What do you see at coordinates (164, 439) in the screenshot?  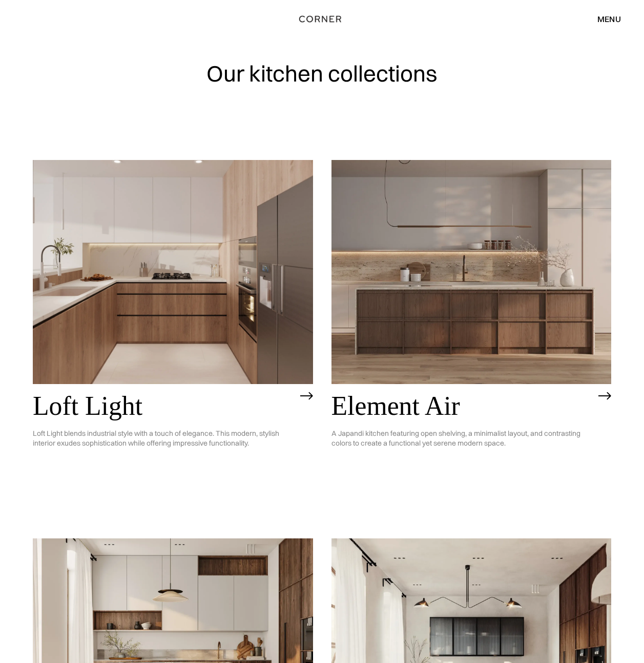 I see `p: Loft Light blends industrial style with a touch of elegance. This modern, stylish interior exudes...` at bounding box center [164, 439].